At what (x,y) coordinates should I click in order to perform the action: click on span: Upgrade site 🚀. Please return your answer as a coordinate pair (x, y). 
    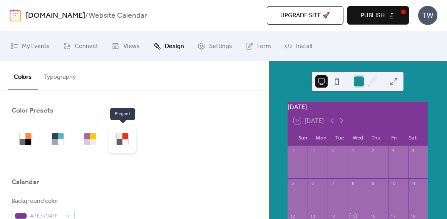
    Looking at the image, I should click on (305, 16).